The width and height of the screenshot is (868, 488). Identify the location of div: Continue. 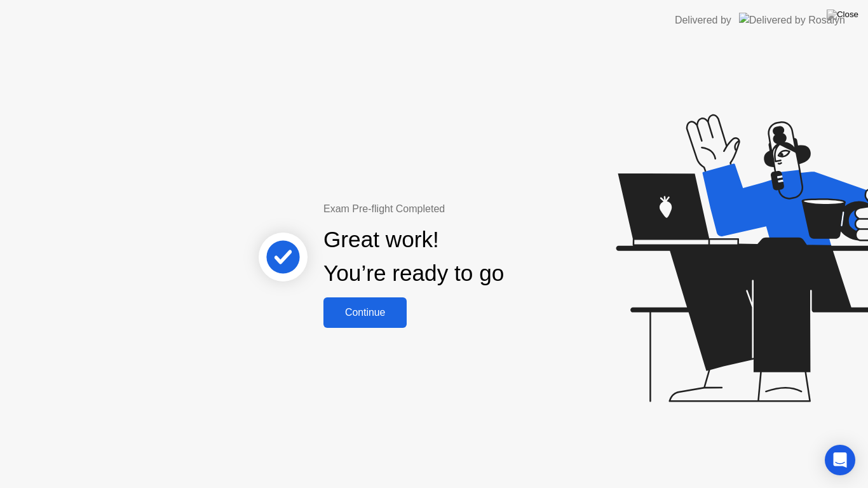
(365, 313).